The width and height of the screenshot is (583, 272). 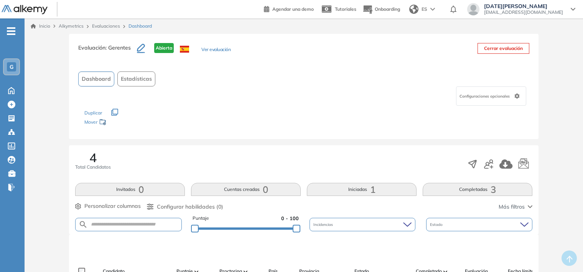 I want to click on span: Puntaje, so click(x=201, y=218).